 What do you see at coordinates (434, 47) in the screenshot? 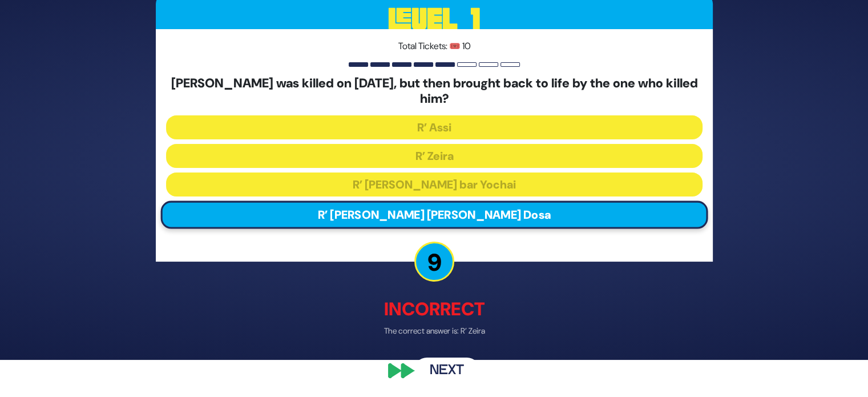
I see `p: Total Tickets: 🎟️ 10` at bounding box center [434, 47].